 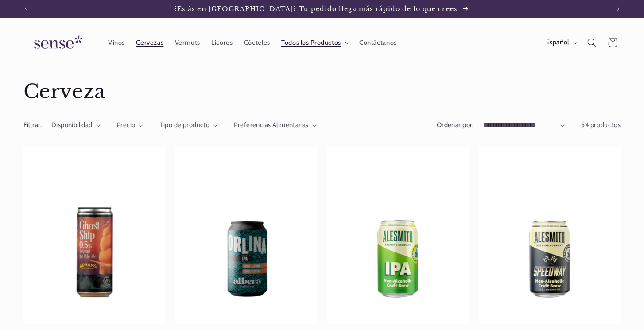 I want to click on a: Licores, so click(x=222, y=43).